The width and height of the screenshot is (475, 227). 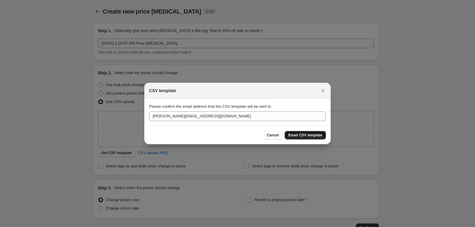 I want to click on h2: CSV template, so click(x=163, y=90).